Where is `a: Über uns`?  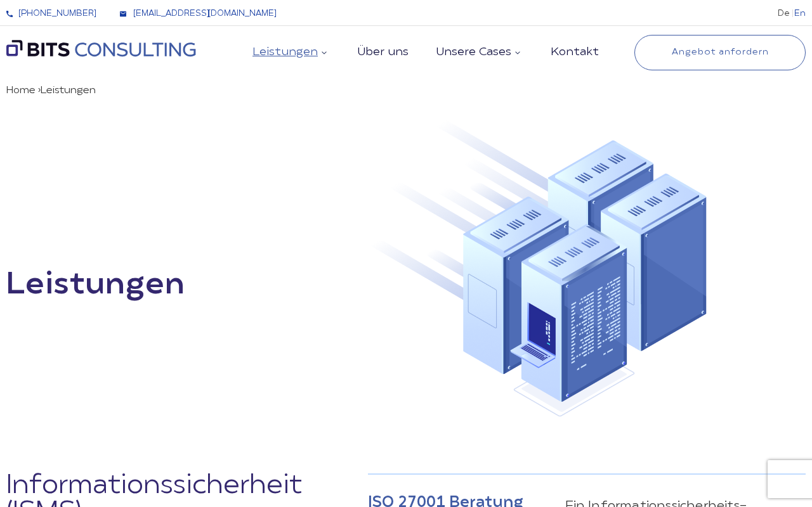 a: Über uns is located at coordinates (382, 52).